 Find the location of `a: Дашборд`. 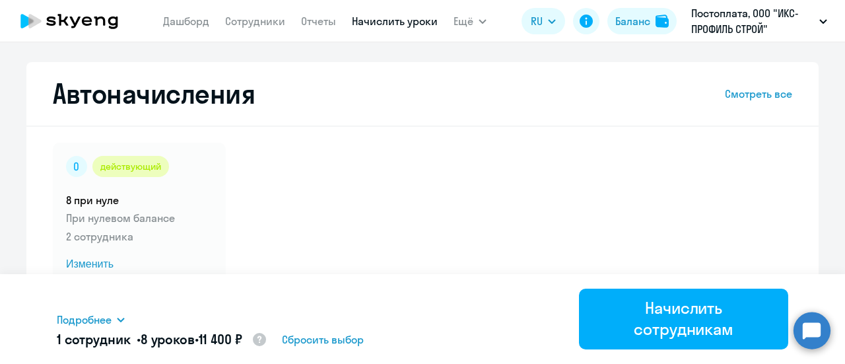

a: Дашборд is located at coordinates (186, 21).